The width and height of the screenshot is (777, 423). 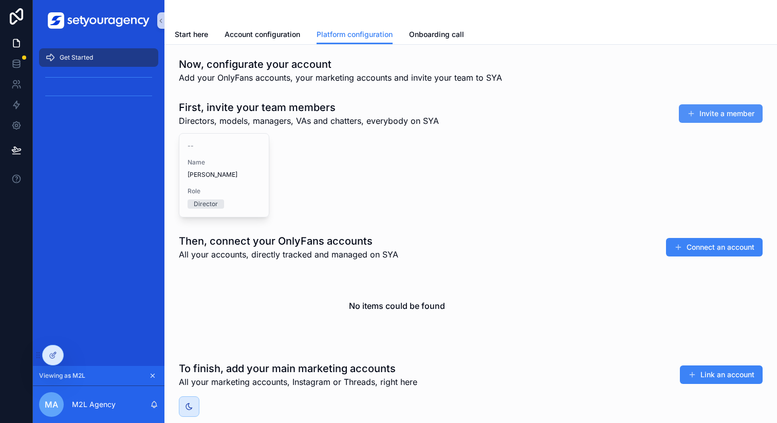 I want to click on span: Role, so click(x=224, y=191).